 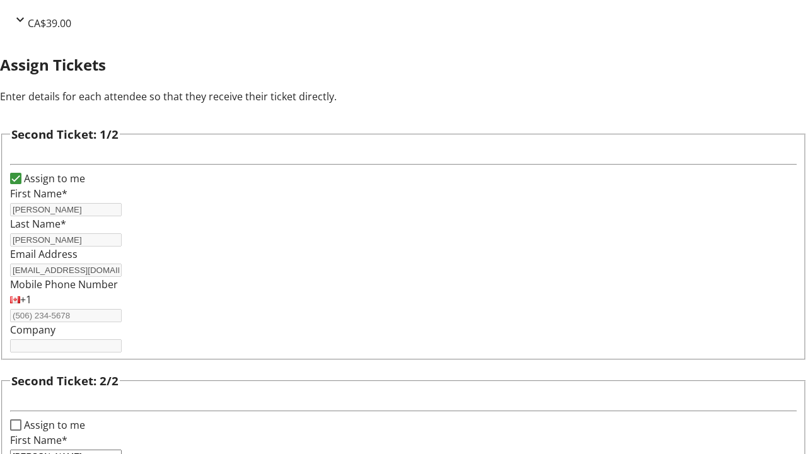 I want to click on h3: Second Ticket: 2/2, so click(x=65, y=381).